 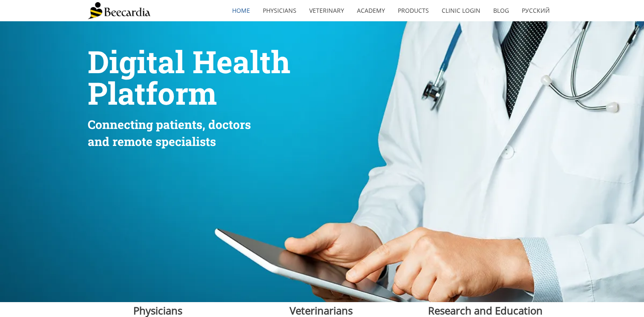 What do you see at coordinates (371, 11) in the screenshot?
I see `a: Academy` at bounding box center [371, 11].